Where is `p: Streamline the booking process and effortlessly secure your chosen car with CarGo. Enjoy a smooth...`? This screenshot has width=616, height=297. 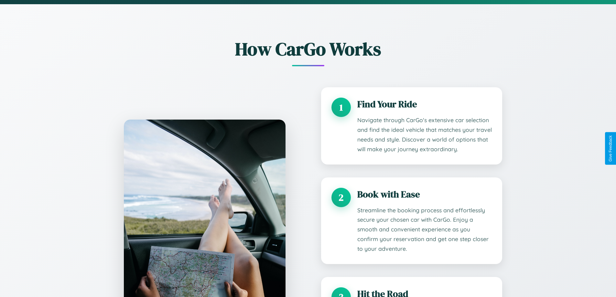 p: Streamline the booking process and effortlessly secure your chosen car with CarGo. Enjoy a smooth... is located at coordinates (425, 230).